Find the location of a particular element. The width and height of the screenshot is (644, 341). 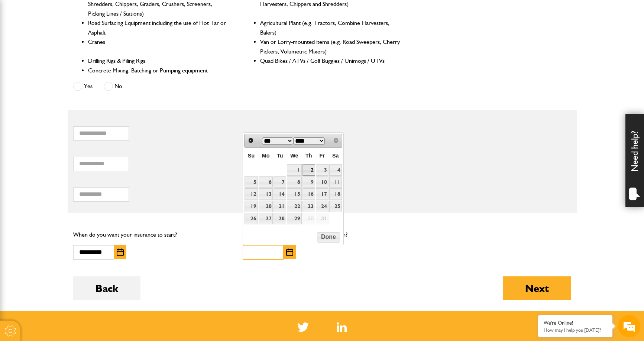

a: 24 is located at coordinates (322, 206).